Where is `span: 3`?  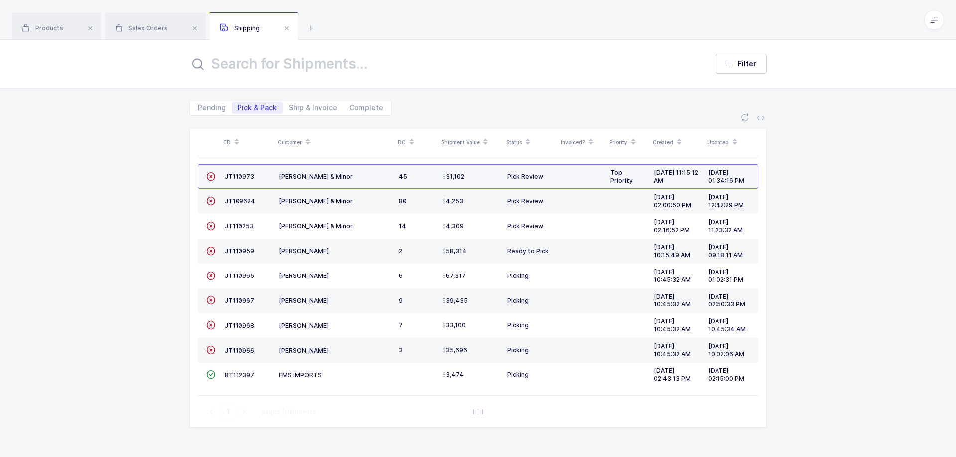
span: 3 is located at coordinates (401, 350).